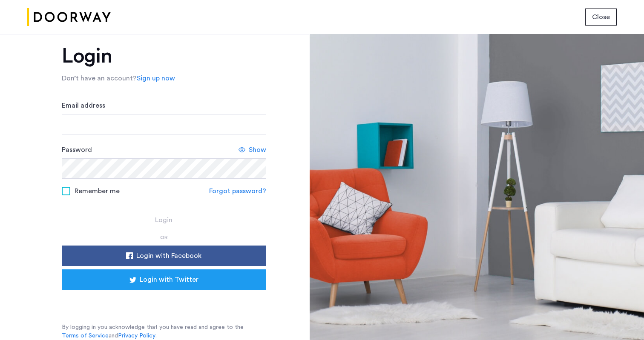 The width and height of the screenshot is (644, 340). What do you see at coordinates (69, 17) in the screenshot?
I see `img: logo` at bounding box center [69, 17].